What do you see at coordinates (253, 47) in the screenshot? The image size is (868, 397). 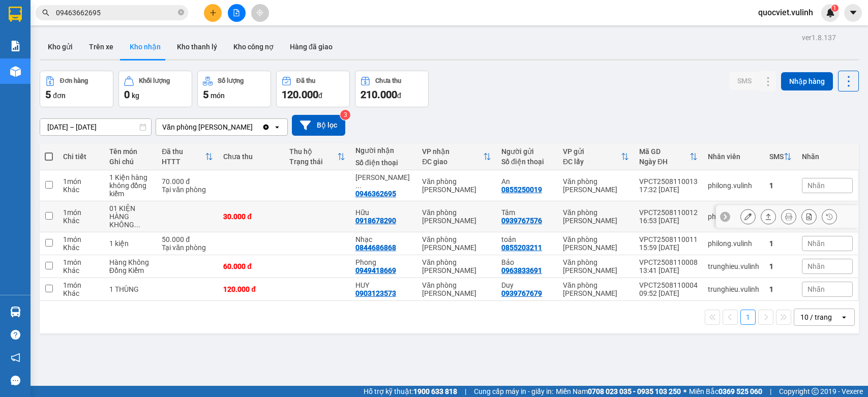 I see `button: Kho công nợ` at bounding box center [253, 47].